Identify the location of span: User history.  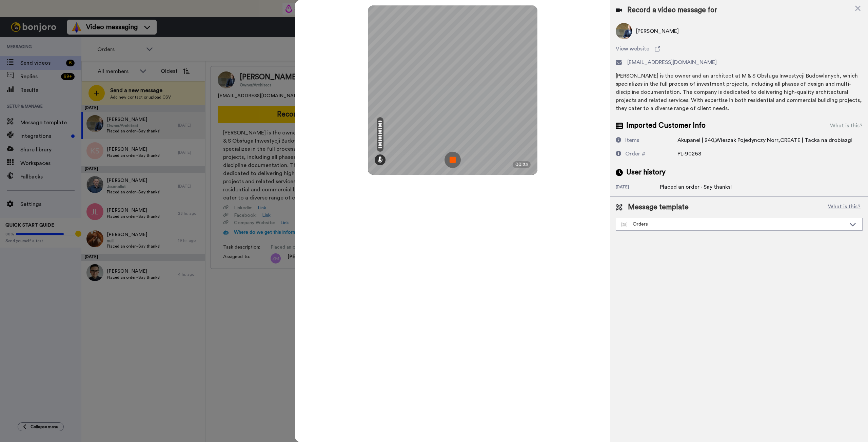
(646, 173).